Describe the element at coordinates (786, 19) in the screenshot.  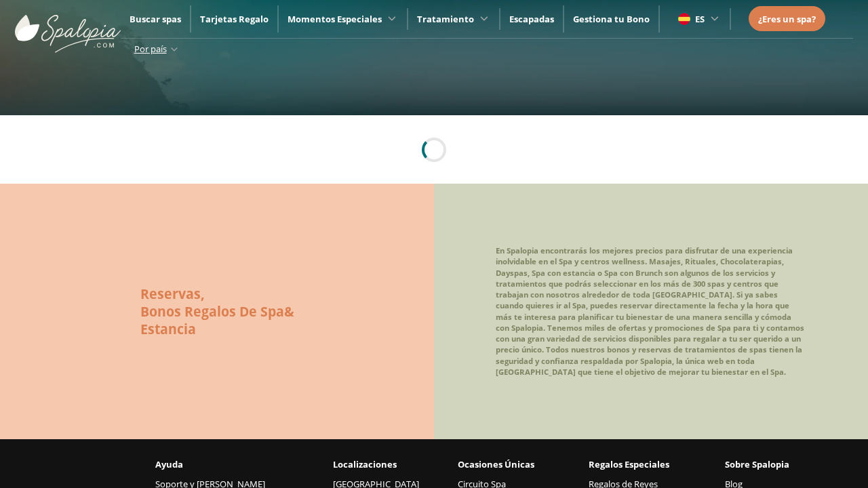
I see `span: ¿Eres un spa?` at that location.